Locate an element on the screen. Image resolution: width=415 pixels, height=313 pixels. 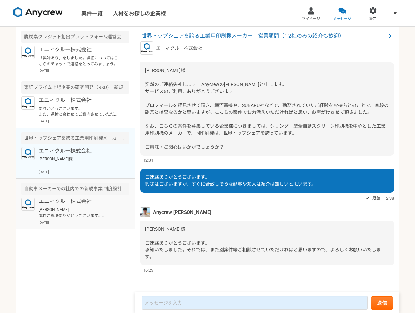
span: 12:38 is located at coordinates (389, 198).